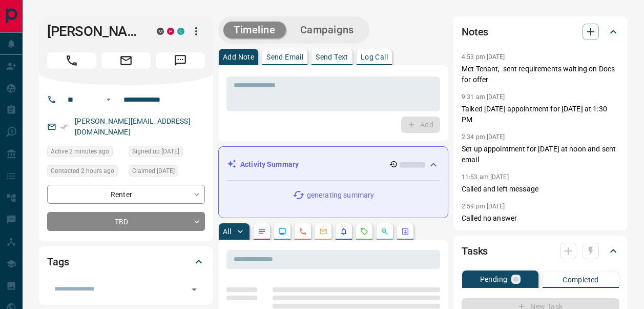 Image resolution: width=644 pixels, height=309 pixels. What do you see at coordinates (327, 30) in the screenshot?
I see `button: Campaigns` at bounding box center [327, 30].